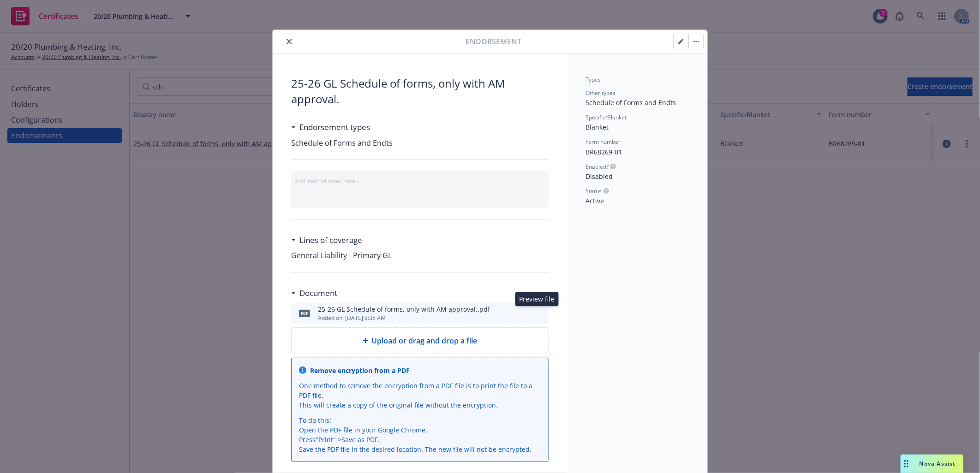 This screenshot has width=980, height=473. Describe the element at coordinates (420, 430) in the screenshot. I see `li: Open the PDF file in your Google Chrome.` at that location.